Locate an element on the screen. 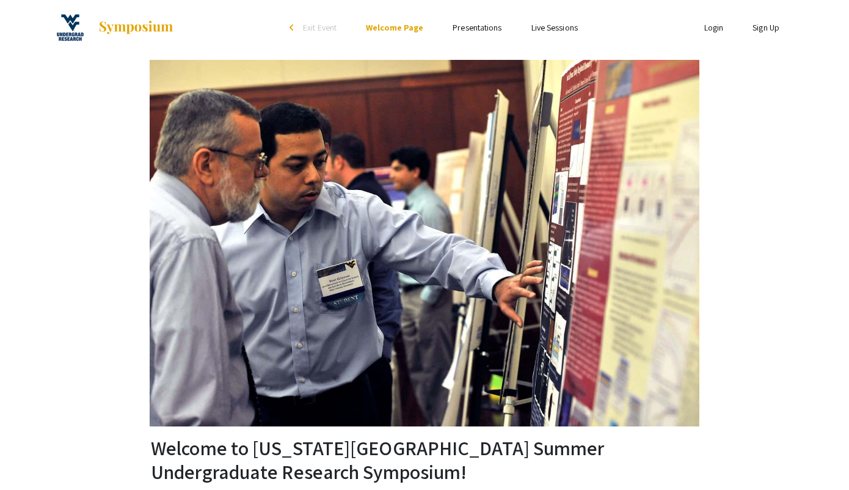 The height and width of the screenshot is (490, 849). a: Login is located at coordinates (714, 27).